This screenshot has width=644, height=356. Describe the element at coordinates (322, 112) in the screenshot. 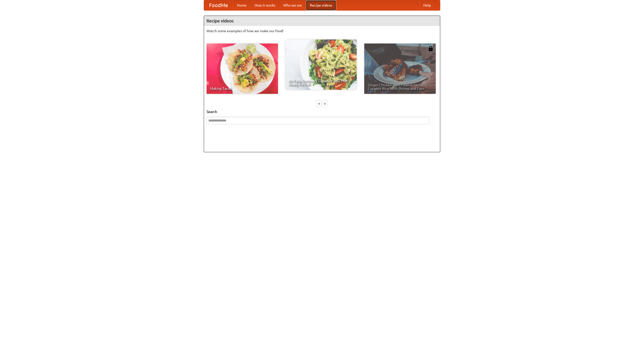

I see `h5: Search` at that location.